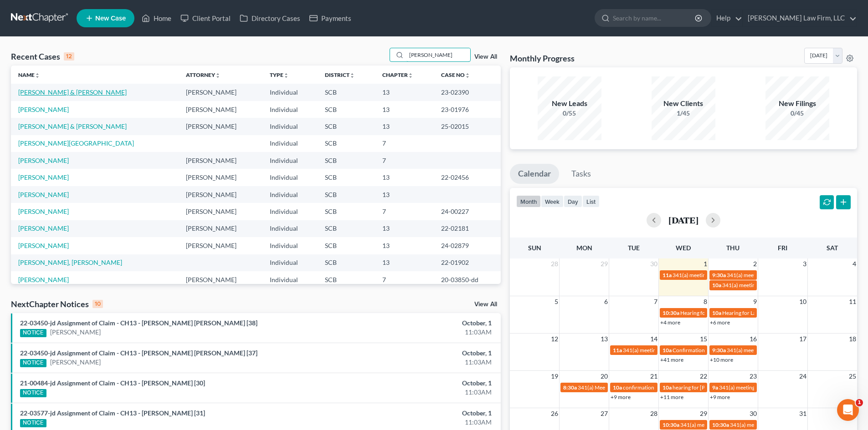 This screenshot has width=868, height=430. What do you see at coordinates (782, 248) in the screenshot?
I see `span: Fri` at bounding box center [782, 248].